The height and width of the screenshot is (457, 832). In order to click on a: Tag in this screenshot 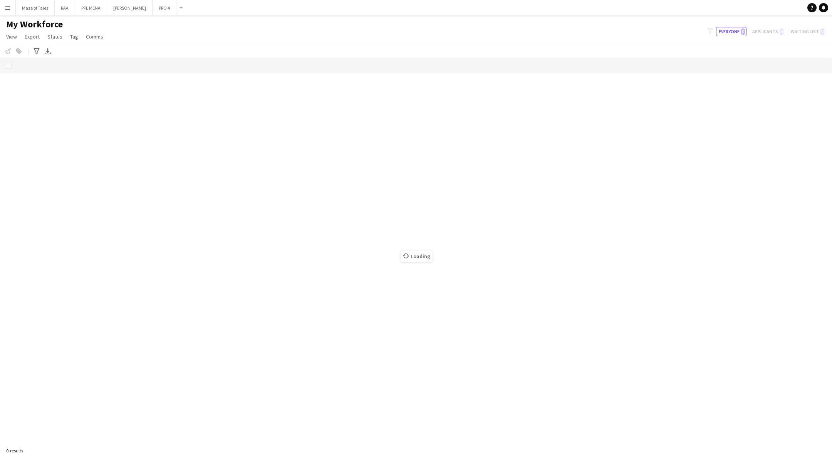, I will do `click(74, 37)`.